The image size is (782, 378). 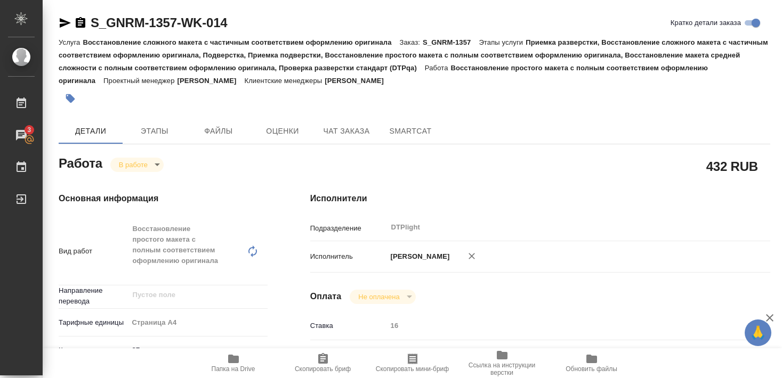 What do you see at coordinates (70, 99) in the screenshot?
I see `button: Добавить тэг` at bounding box center [70, 99].